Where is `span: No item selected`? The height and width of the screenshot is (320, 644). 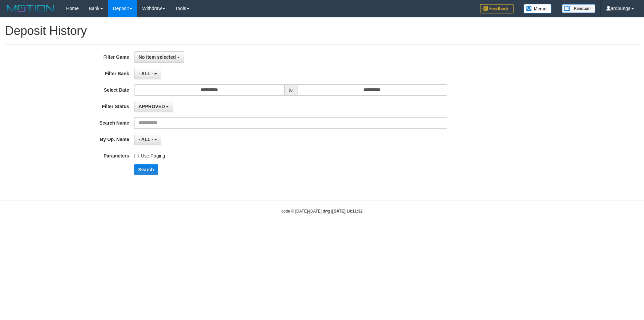 span: No item selected is located at coordinates (157, 57).